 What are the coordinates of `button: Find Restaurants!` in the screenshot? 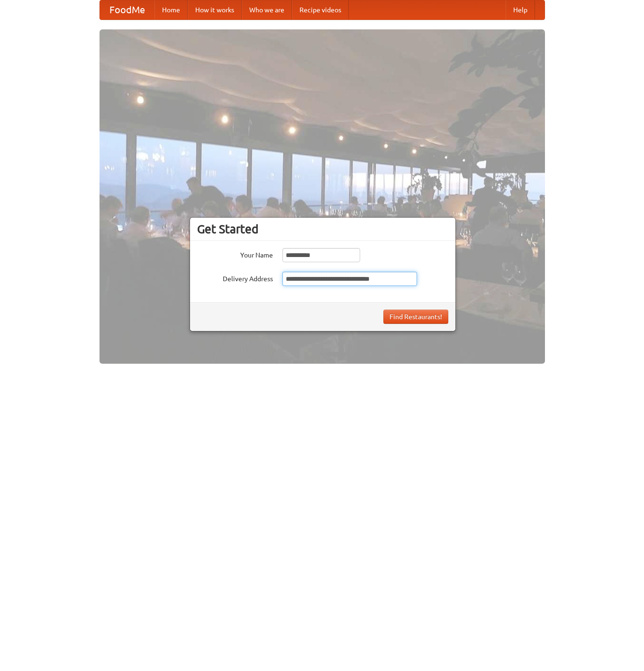 It's located at (416, 317).